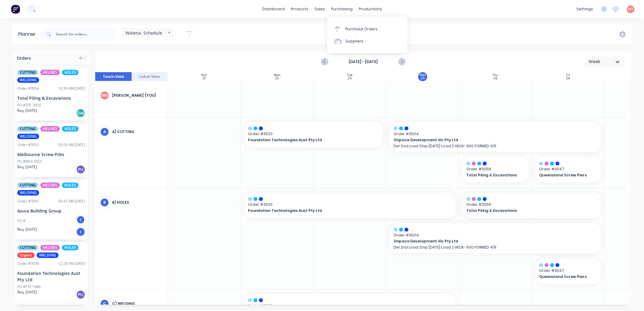 The height and width of the screenshot is (311, 644). What do you see at coordinates (137, 304) in the screenshot?
I see `div: C) Welding` at bounding box center [137, 304].